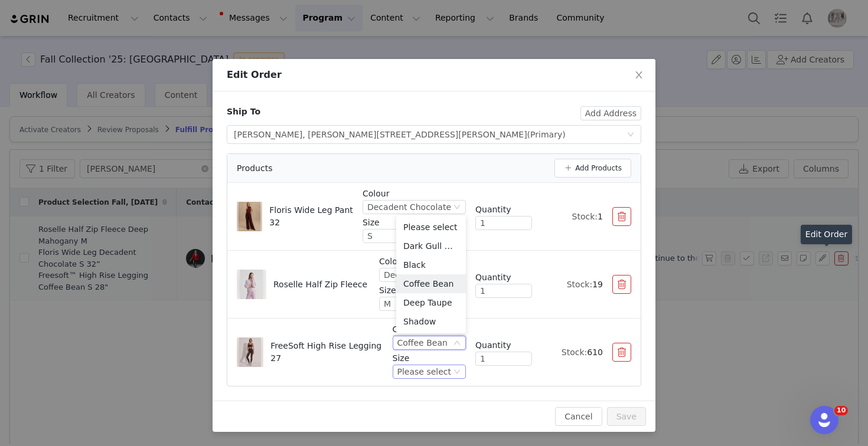 This screenshot has width=868, height=446. Describe the element at coordinates (320, 285) in the screenshot. I see `p: Roselle Half Zip Fleece` at that location.